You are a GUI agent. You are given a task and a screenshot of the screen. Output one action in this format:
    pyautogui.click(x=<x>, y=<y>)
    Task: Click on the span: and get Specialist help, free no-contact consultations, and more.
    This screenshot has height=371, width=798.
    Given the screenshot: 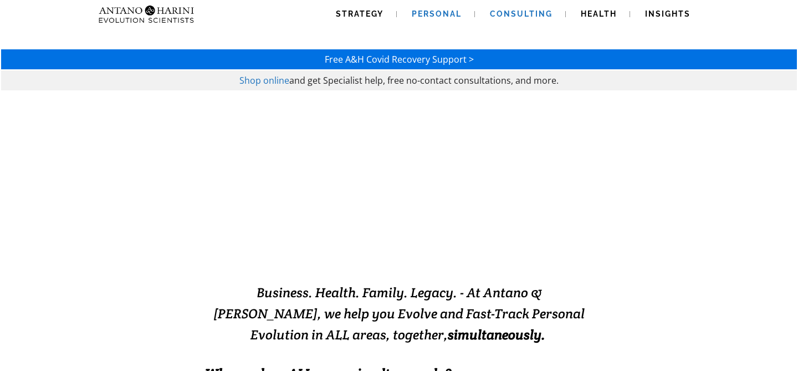 What is the action you would take?
    pyautogui.click(x=424, y=80)
    